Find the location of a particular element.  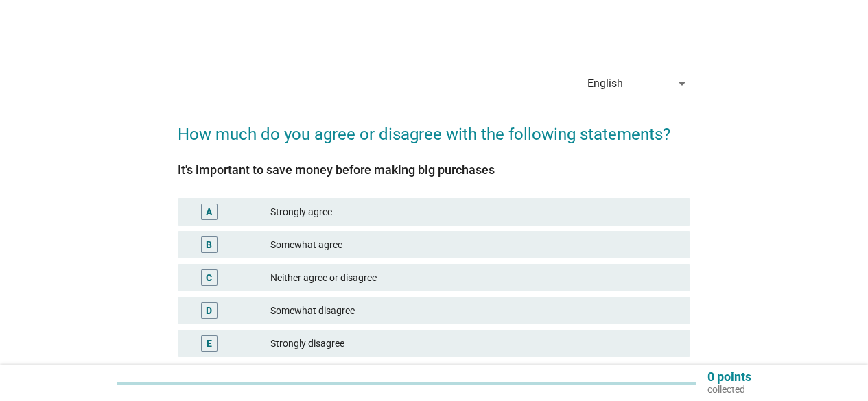

i: arrow_drop_down is located at coordinates (682, 83).